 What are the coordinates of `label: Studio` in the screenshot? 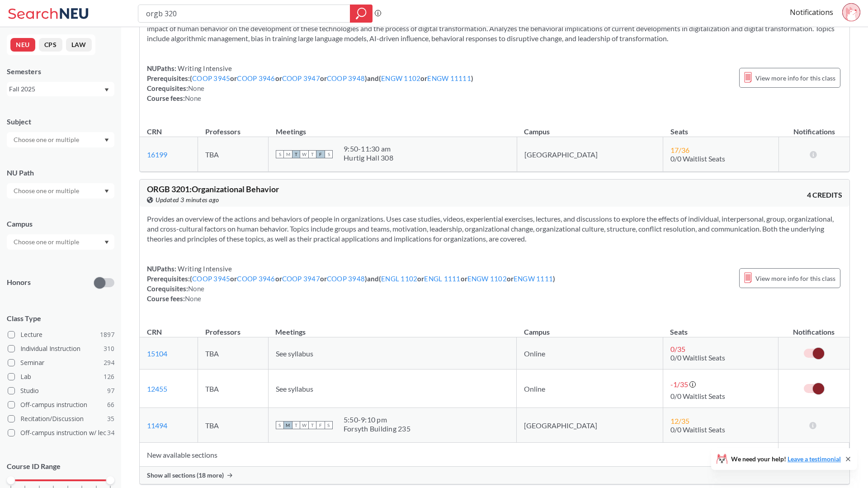 It's located at (61, 391).